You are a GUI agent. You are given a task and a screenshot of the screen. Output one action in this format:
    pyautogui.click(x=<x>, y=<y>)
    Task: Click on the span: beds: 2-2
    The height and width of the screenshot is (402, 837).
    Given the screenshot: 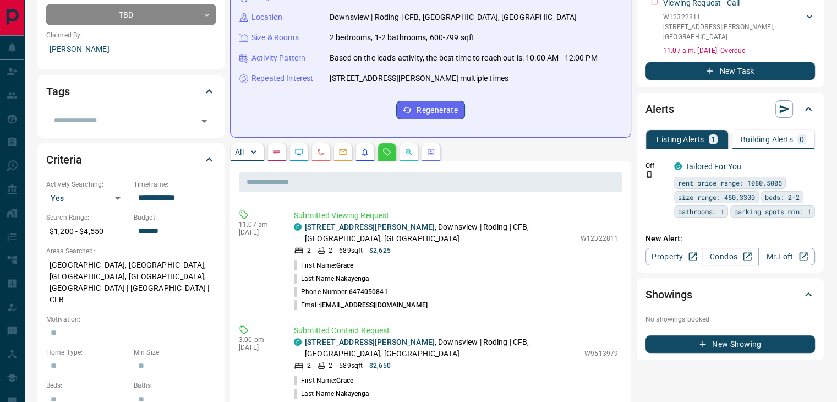 What is the action you would take?
    pyautogui.click(x=782, y=197)
    